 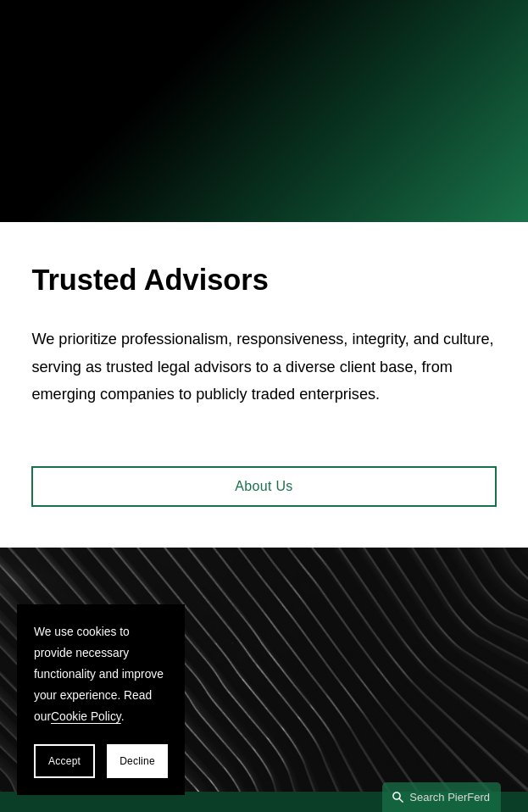 I want to click on p: We use cookies to provide necessary functionality and improve your experience. Read our ., so click(x=101, y=674).